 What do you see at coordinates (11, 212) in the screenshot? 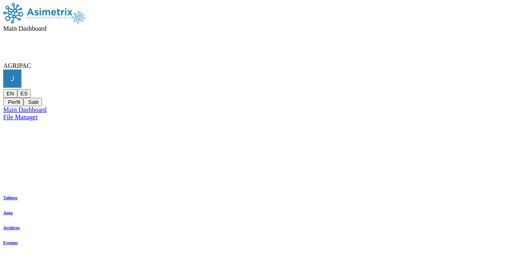
I see `h6: Apps` at bounding box center [11, 212].